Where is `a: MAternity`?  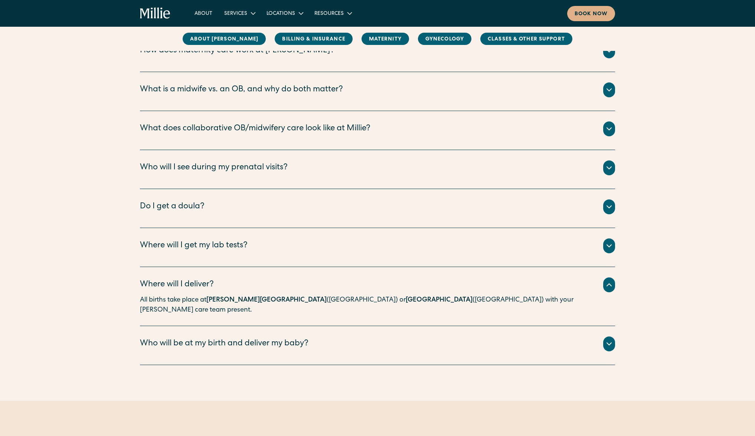
a: MAternity is located at coordinates (385, 39).